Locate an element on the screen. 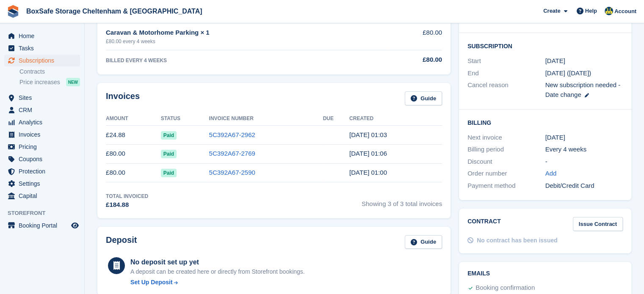 The image size is (644, 294). div: Discount is located at coordinates (507, 162).